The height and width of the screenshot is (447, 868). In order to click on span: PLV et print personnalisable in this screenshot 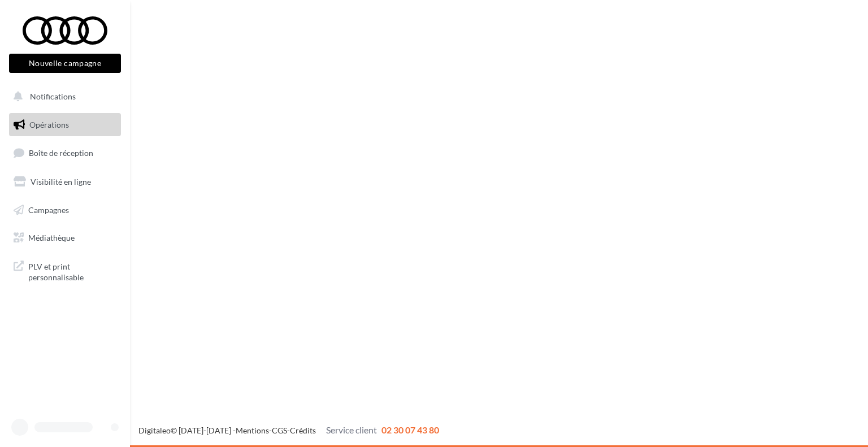, I will do `click(72, 271)`.